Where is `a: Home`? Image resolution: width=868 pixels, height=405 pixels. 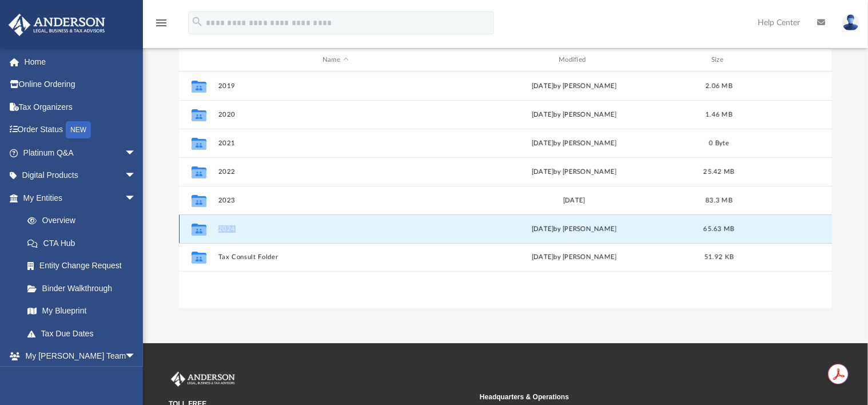
a: Home is located at coordinates (81, 62).